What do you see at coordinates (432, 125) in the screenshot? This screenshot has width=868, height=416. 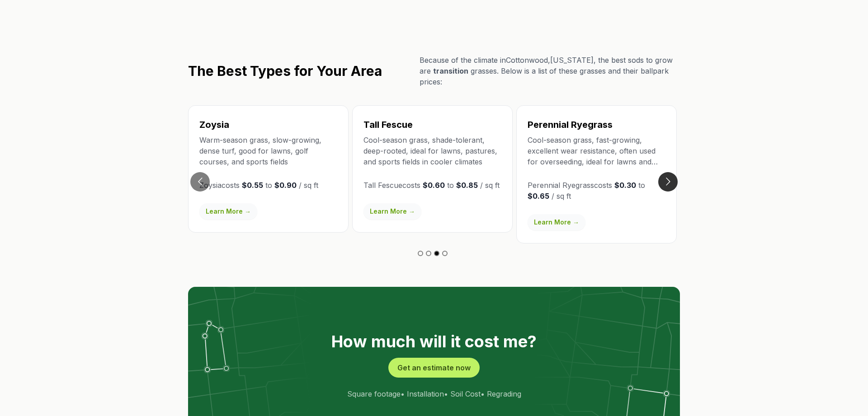 I see `h3: Tall Fescue` at bounding box center [432, 125].